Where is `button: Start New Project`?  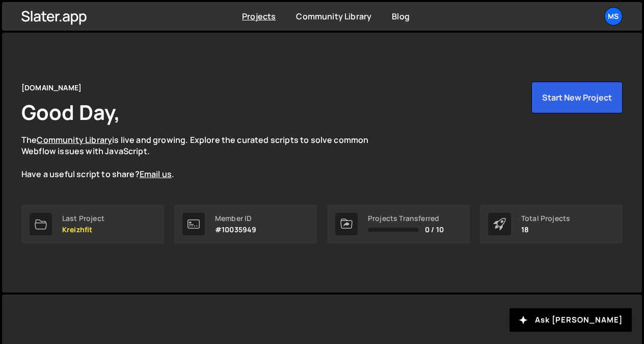 button: Start New Project is located at coordinates (577, 97).